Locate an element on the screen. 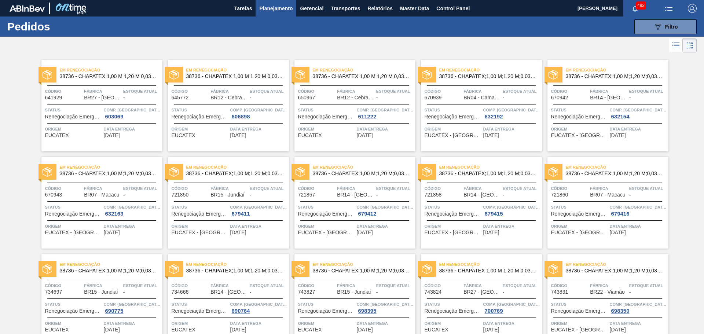 This screenshot has width=704, height=334. span: Filtro is located at coordinates (671, 27).